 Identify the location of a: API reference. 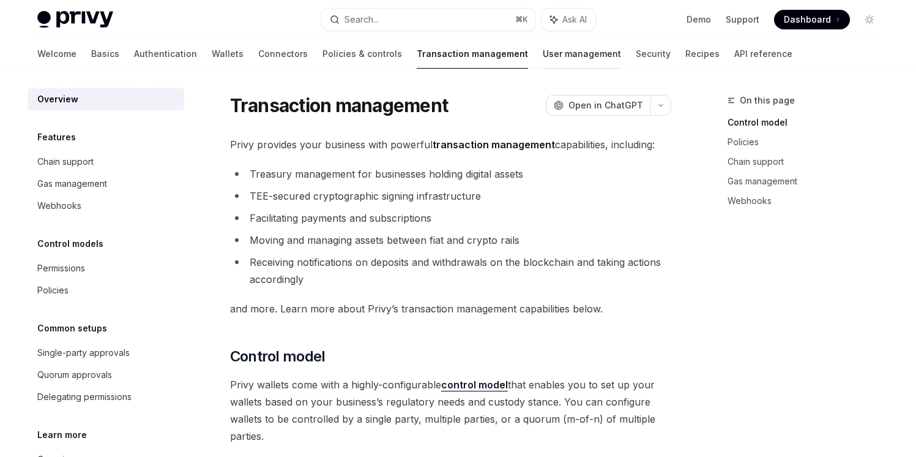
(763, 54).